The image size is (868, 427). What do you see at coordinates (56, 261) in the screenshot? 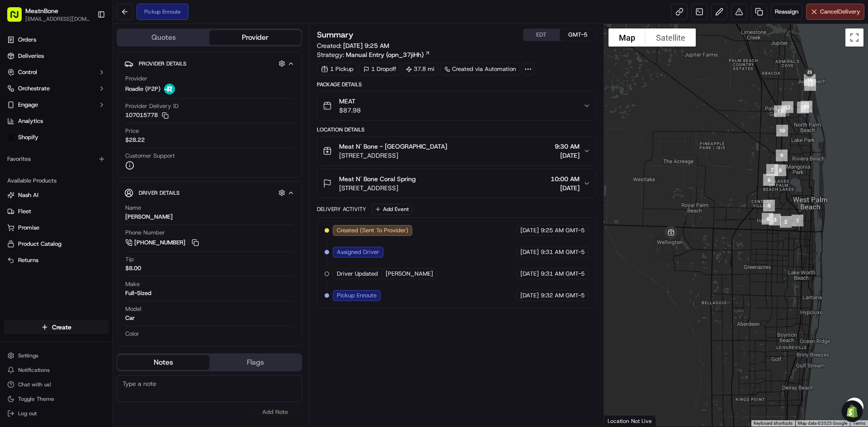
I see `a: Returns` at bounding box center [56, 261].